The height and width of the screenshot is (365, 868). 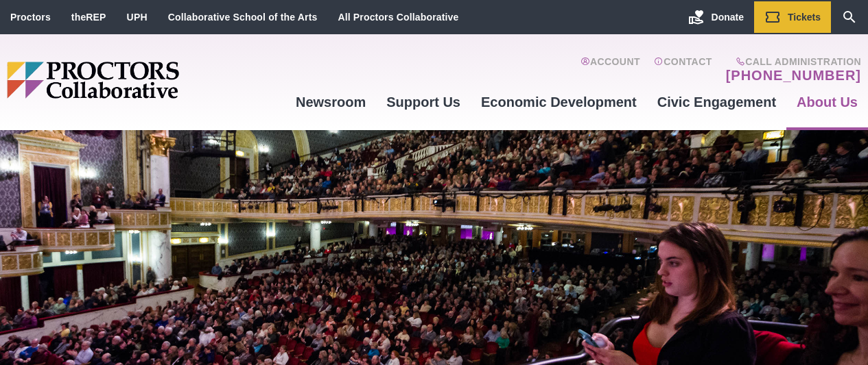 I want to click on img: Proctors logo, so click(x=145, y=80).